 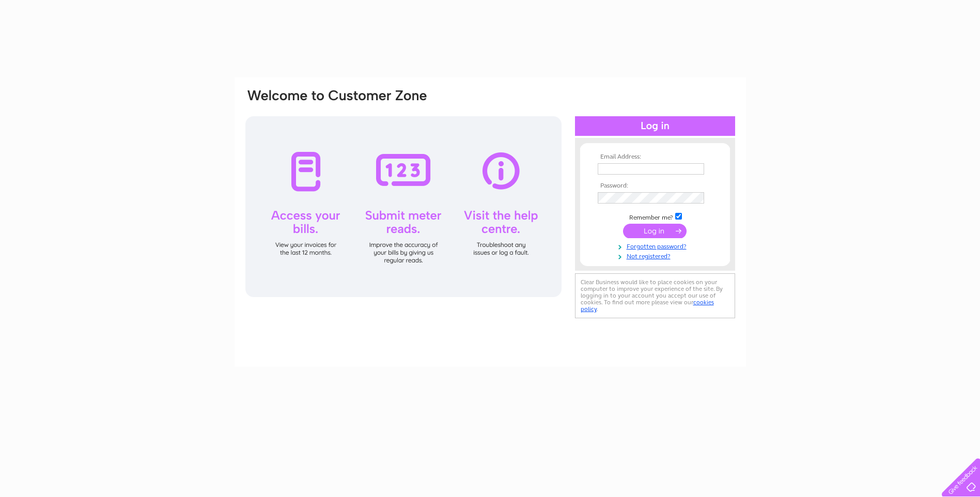 I want to click on a: cookies policy, so click(x=647, y=306).